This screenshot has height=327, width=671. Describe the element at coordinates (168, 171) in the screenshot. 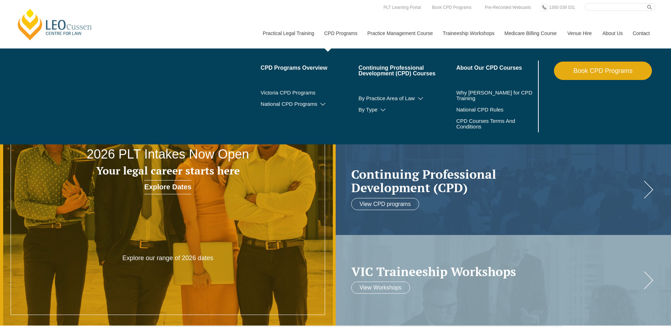

I see `h3: Your legal career starts here` at that location.